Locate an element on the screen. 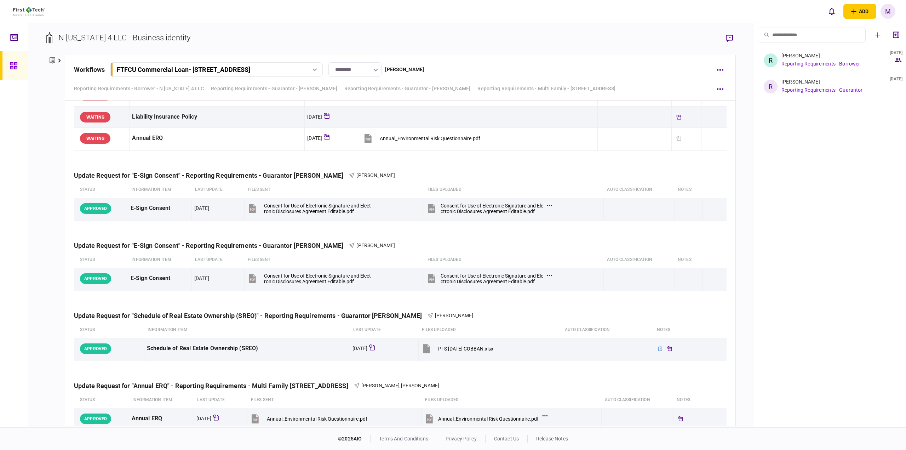 This screenshot has height=450, width=906. a: privacy policy is located at coordinates (461, 439).